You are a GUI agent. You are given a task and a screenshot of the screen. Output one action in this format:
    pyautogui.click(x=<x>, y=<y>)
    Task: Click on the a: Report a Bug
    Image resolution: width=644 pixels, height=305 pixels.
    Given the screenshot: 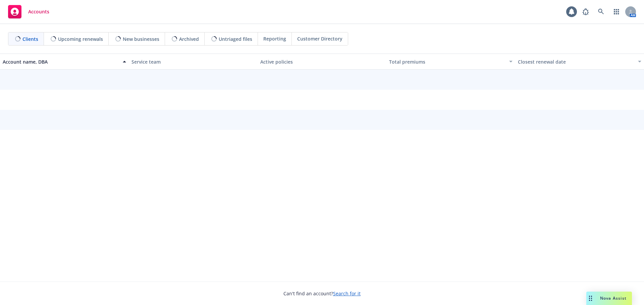 What is the action you would take?
    pyautogui.click(x=586, y=12)
    